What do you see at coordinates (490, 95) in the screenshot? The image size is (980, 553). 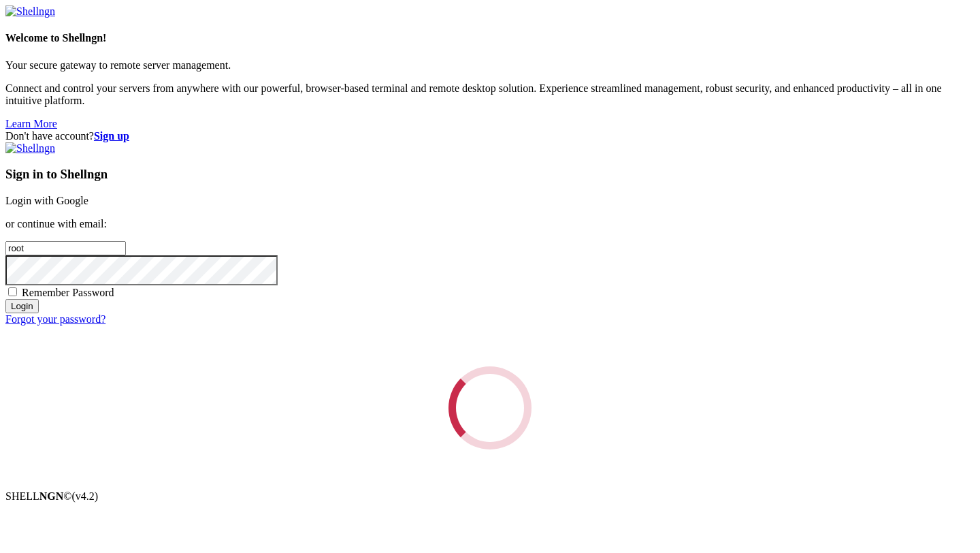 I see `p: Connect and control your servers from anywhere with our powerful, browser-based terminal and remo...` at bounding box center [490, 95].